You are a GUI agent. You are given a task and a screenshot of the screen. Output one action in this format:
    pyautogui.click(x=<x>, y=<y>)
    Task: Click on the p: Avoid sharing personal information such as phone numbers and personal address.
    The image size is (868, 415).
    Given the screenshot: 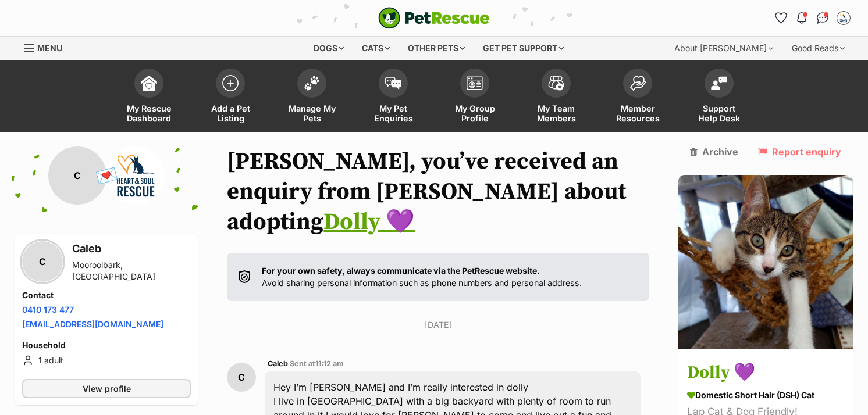 What is the action you would take?
    pyautogui.click(x=422, y=276)
    